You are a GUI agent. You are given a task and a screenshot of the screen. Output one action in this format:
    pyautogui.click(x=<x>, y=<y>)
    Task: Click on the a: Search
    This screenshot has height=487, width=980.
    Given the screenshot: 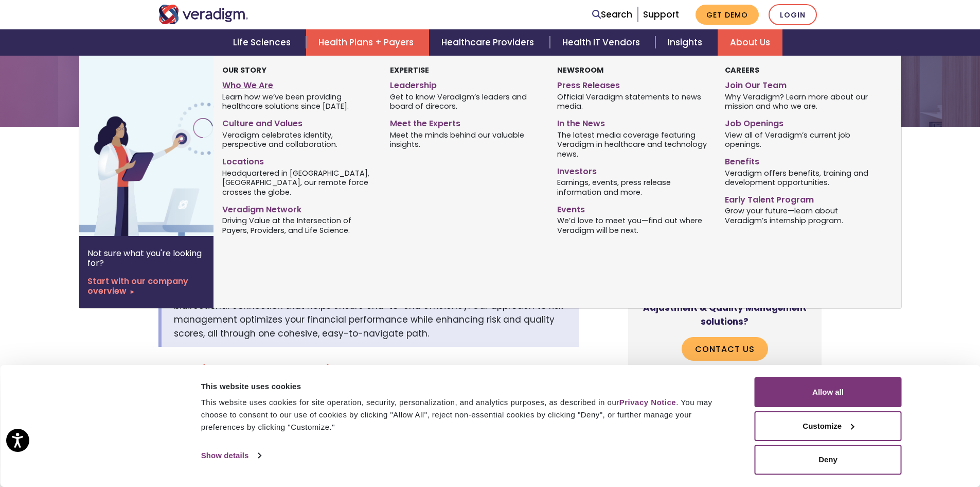 What is the action you would take?
    pyautogui.click(x=612, y=14)
    